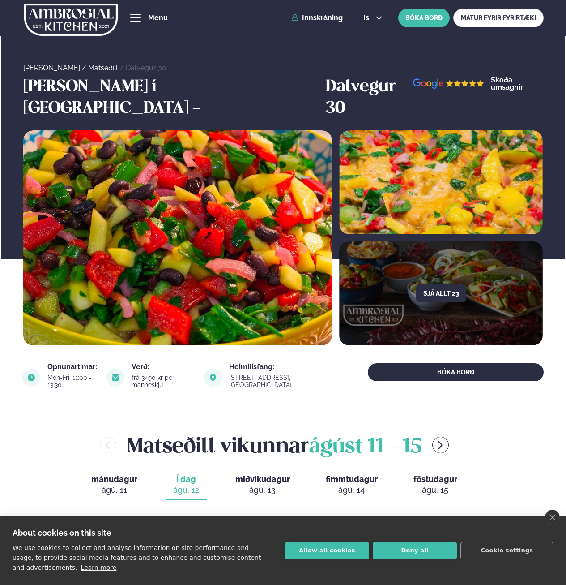 Image resolution: width=566 pixels, height=585 pixels. I want to click on button: fimmtudagur ágú. 14, so click(352, 485).